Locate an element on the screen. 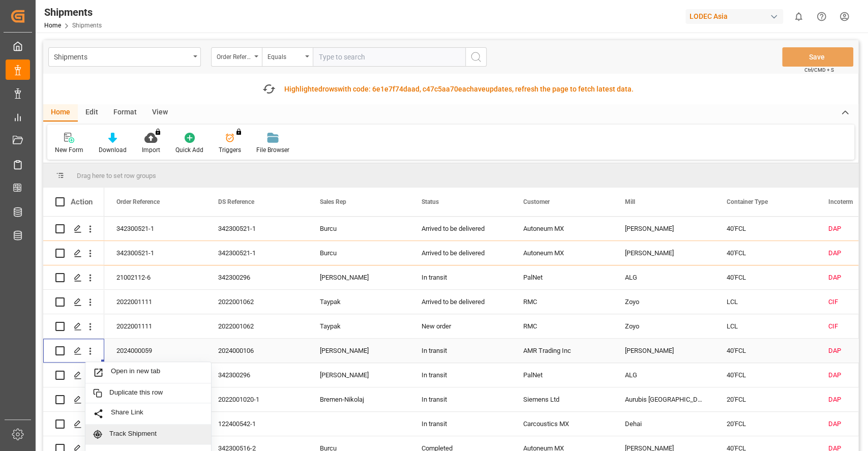 The width and height of the screenshot is (868, 451). div: RMC is located at coordinates (562, 326).